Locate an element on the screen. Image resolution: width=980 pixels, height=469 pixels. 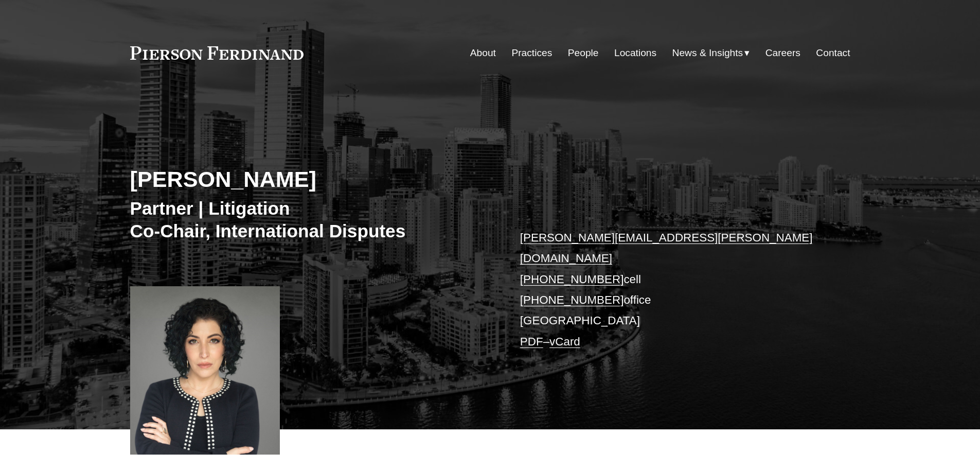
a: Practices is located at coordinates (531, 53).